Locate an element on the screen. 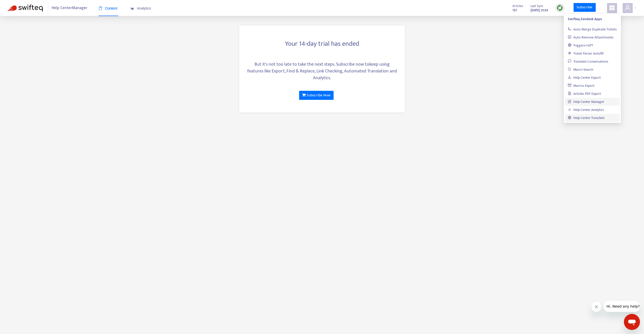 The image size is (644, 334). h3: Your 14-day trial has ended is located at coordinates (322, 44).